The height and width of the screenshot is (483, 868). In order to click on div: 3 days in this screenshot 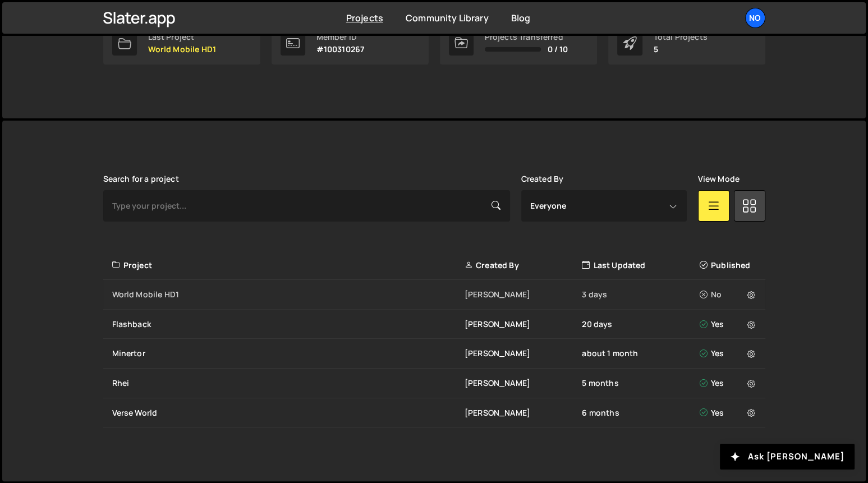, I will do `click(641, 294)`.